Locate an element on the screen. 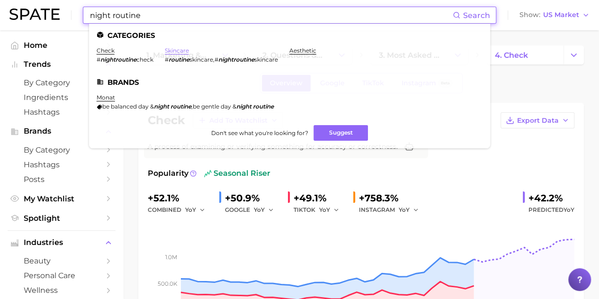 Image resolution: width=599 pixels, height=299 pixels. a: My Watchlist is located at coordinates (62, 198).